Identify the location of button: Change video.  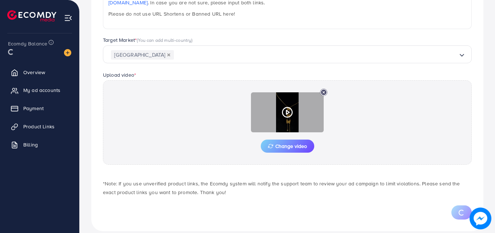
(287, 146).